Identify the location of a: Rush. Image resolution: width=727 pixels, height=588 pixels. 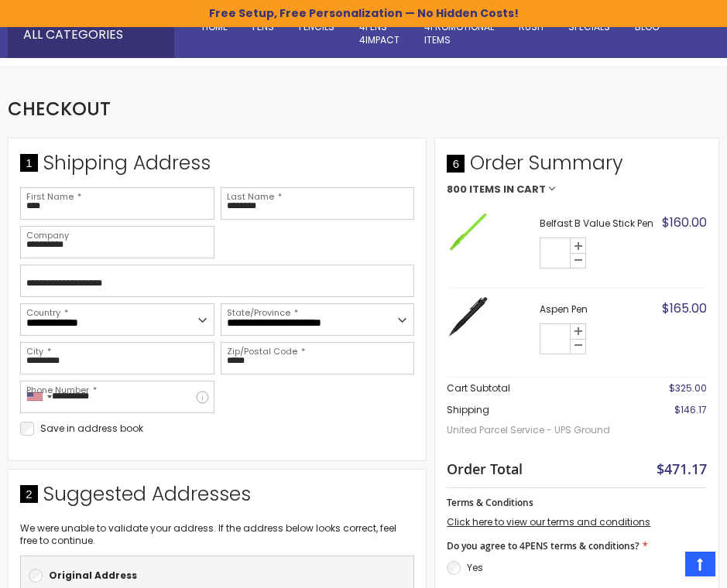
(531, 27).